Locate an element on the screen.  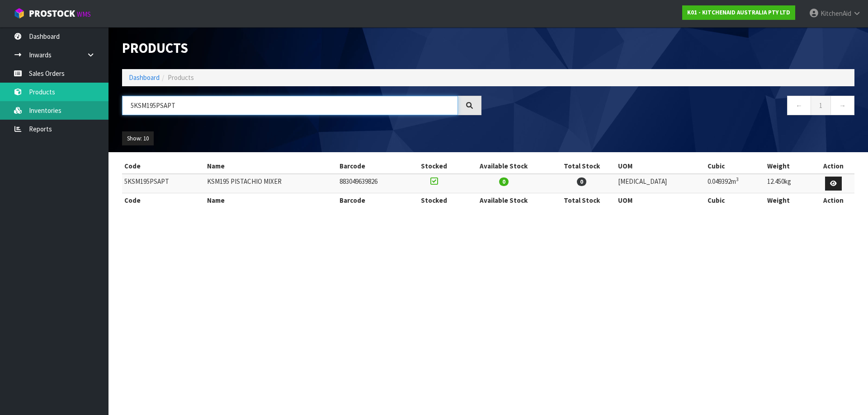
td: 0.049392m is located at coordinates (735, 183).